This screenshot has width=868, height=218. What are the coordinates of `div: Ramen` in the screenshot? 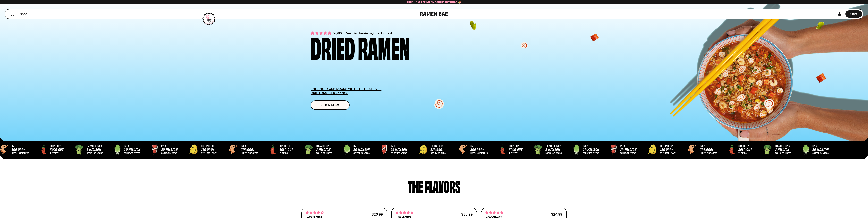 It's located at (384, 47).